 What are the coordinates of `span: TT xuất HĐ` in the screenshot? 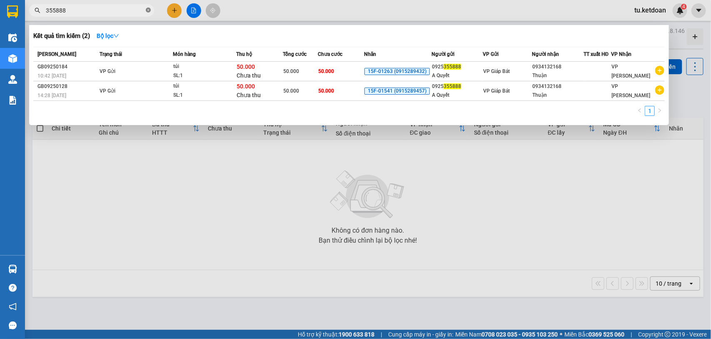 It's located at (596, 54).